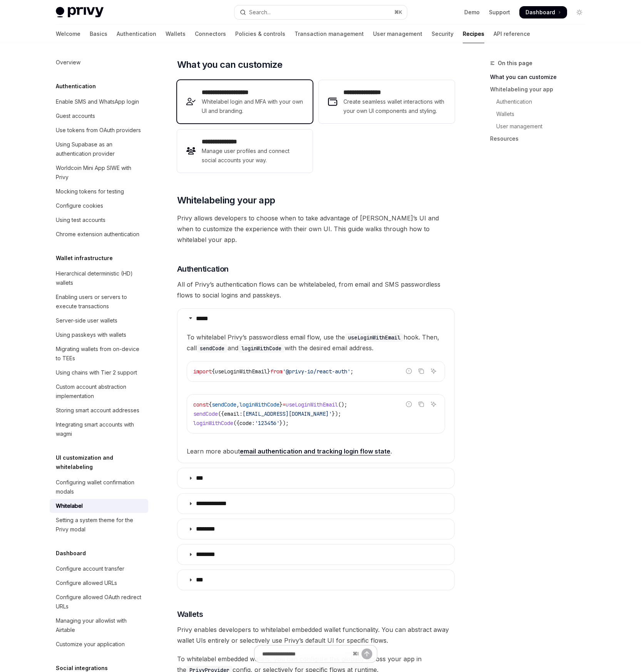 Image resolution: width=641 pixels, height=672 pixels. What do you see at coordinates (226, 200) in the screenshot?
I see `span: Whitelabeling your app` at bounding box center [226, 200].